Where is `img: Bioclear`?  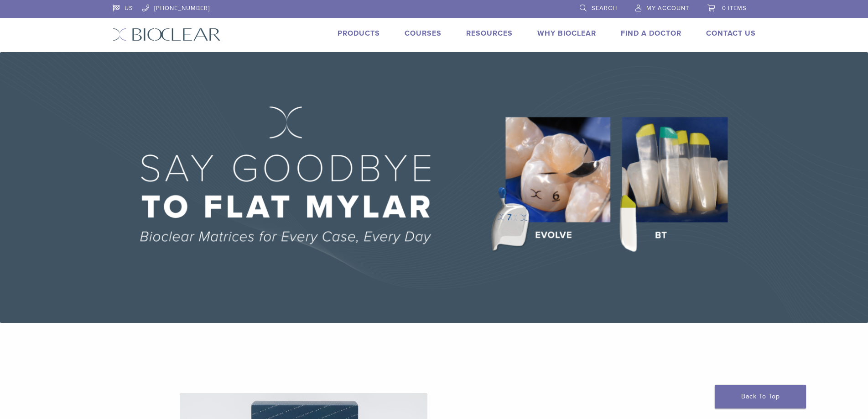 img: Bioclear is located at coordinates (167, 34).